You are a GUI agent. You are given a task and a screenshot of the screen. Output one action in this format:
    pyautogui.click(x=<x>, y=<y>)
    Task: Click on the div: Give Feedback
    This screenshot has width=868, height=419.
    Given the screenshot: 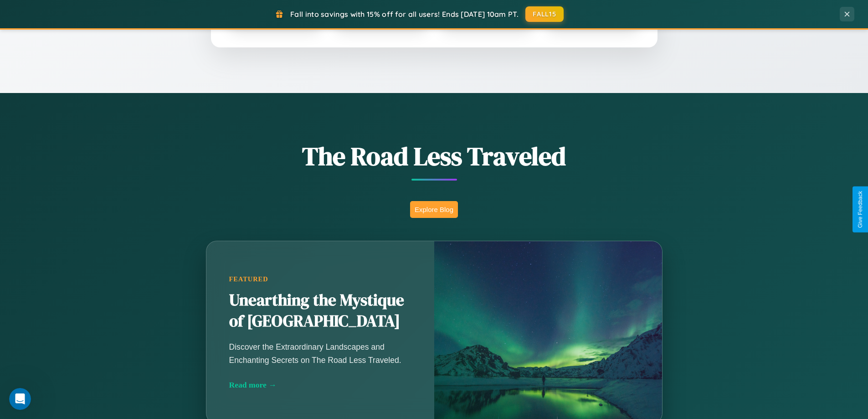 What is the action you would take?
    pyautogui.click(x=861, y=209)
    